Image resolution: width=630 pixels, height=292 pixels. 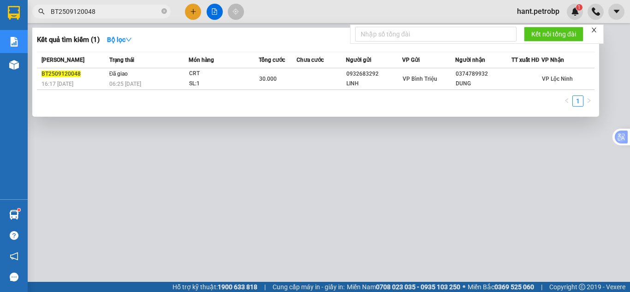 What do you see at coordinates (566, 101) in the screenshot?
I see `button: left` at bounding box center [566, 101].